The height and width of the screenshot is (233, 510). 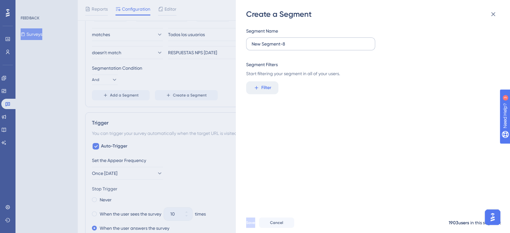 I want to click on button: Filter, so click(x=262, y=88).